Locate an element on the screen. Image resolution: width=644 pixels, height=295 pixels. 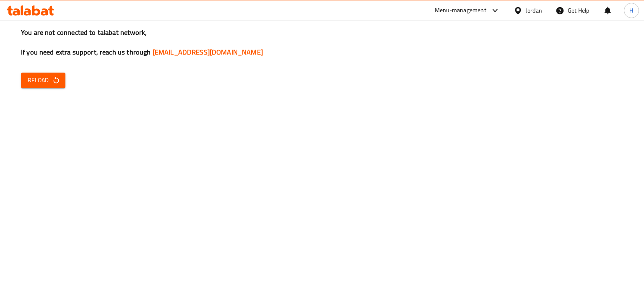
h3: You are not connected to talabat network, If you need extra support, reach us through is located at coordinates (322, 42).